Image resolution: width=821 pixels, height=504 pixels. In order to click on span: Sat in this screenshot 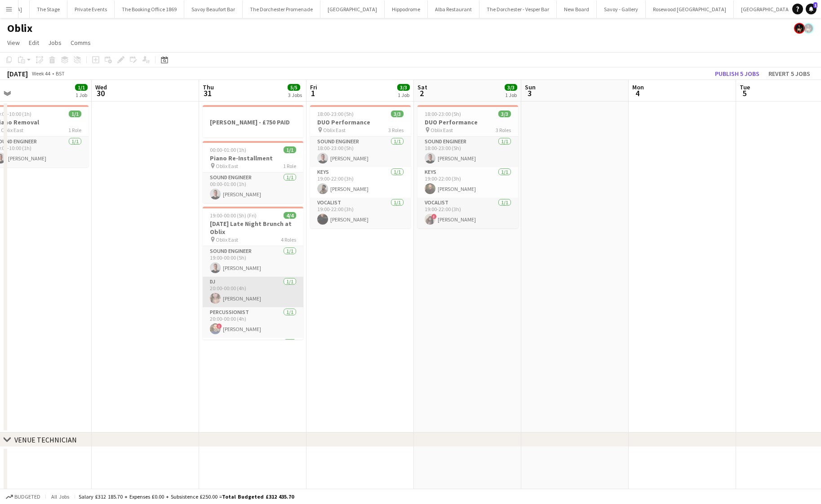, I will do `click(422, 87)`.